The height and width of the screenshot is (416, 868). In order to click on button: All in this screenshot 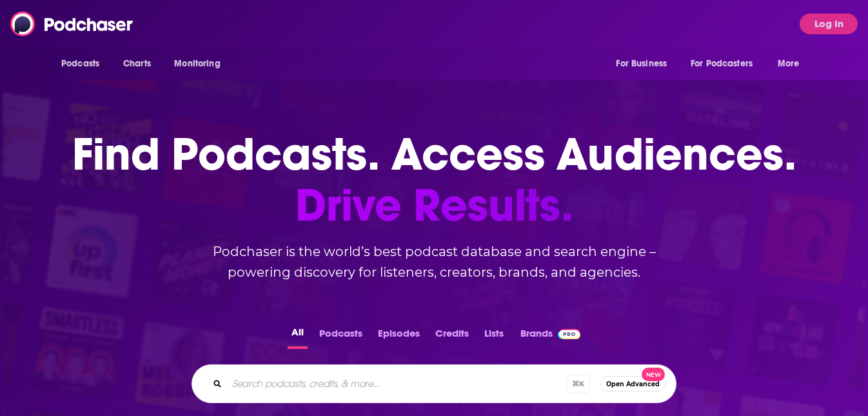, I will do `click(297, 336)`.